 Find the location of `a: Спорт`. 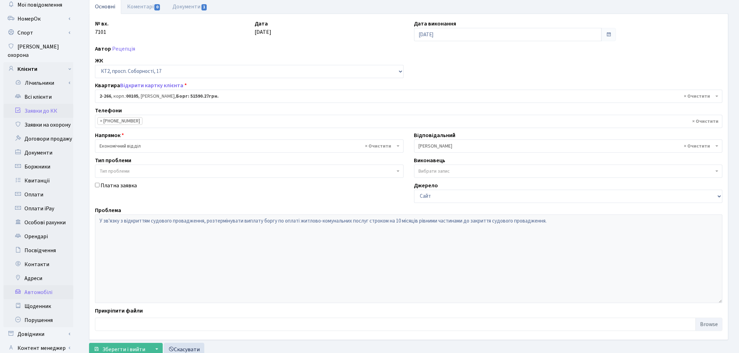

a: Спорт is located at coordinates (38, 33).